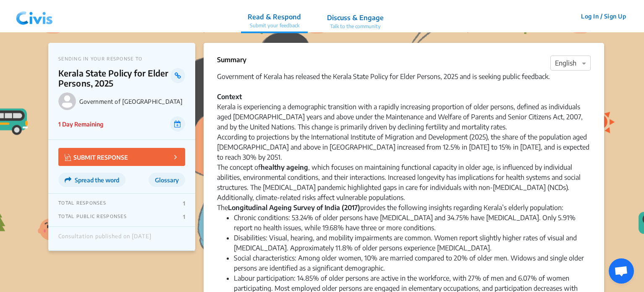  What do you see at coordinates (232, 60) in the screenshot?
I see `p: Summary` at bounding box center [232, 60].